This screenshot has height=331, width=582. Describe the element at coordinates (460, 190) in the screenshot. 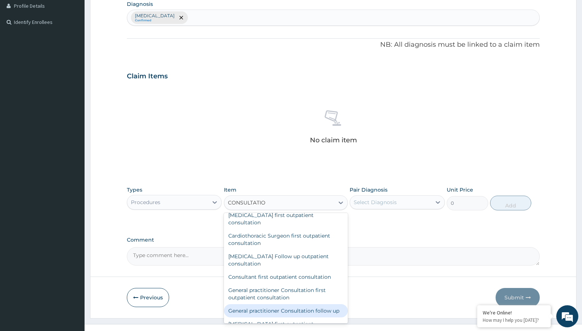

I see `label: Unit Price` at that location.